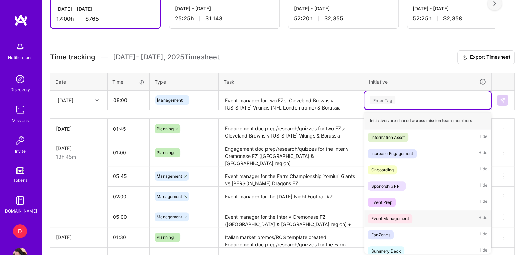 The image size is (523, 255). What do you see at coordinates (344, 18) in the screenshot?
I see `div: 52:20 h` at bounding box center [344, 18].